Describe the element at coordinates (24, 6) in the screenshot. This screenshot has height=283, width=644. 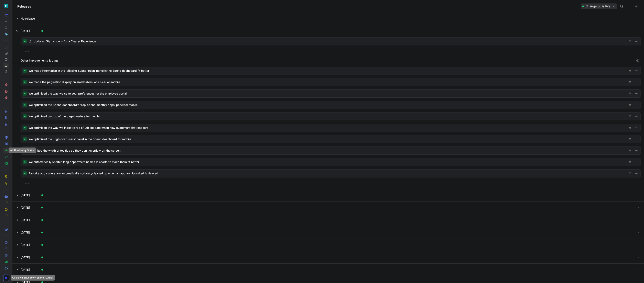
I see `h1: Releases` at that location.